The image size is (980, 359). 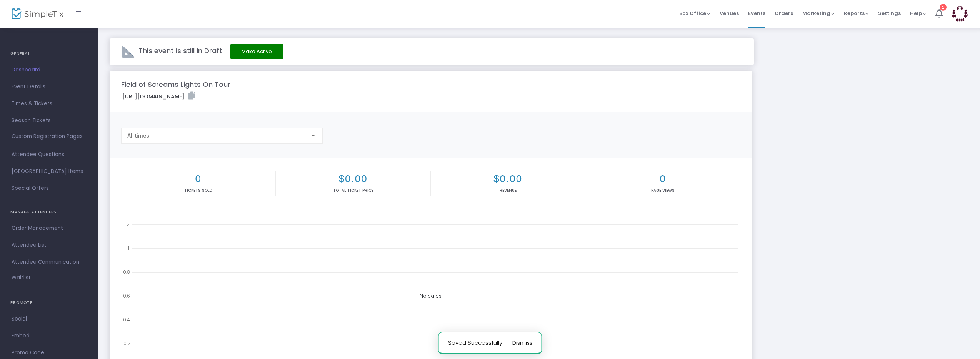 What do you see at coordinates (127, 52) in the screenshot?
I see `img: draft-event.png` at bounding box center [127, 52].